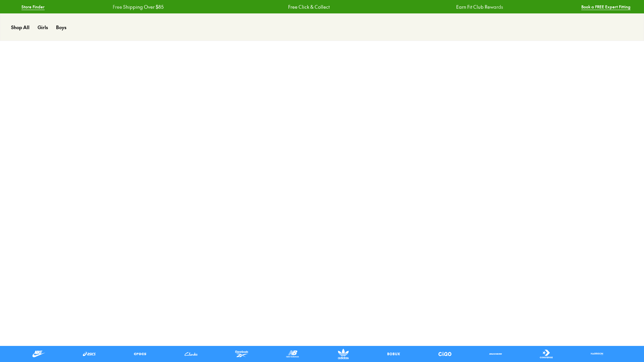 The height and width of the screenshot is (362, 644). Describe the element at coordinates (309, 7) in the screenshot. I see `a: Free Click & Collect` at that location.